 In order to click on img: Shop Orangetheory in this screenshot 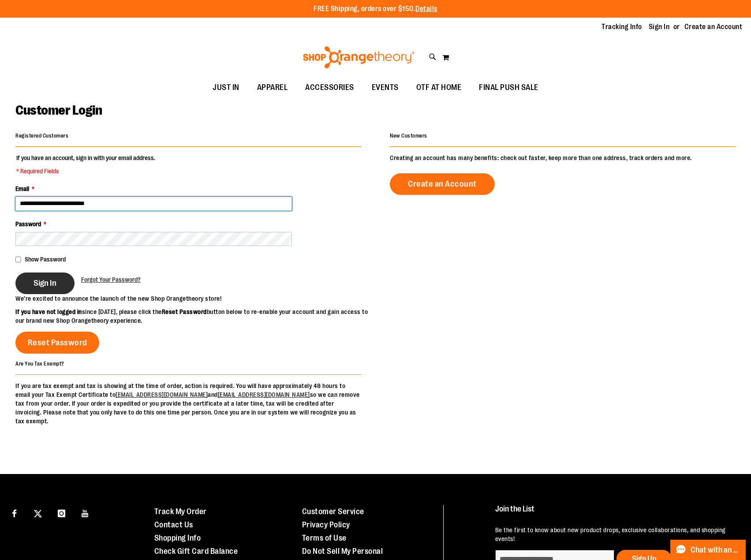, I will do `click(358, 58)`.